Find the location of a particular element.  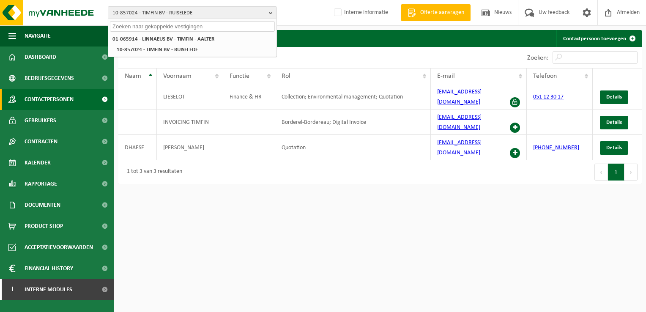

span: Product Shop is located at coordinates (44, 226).